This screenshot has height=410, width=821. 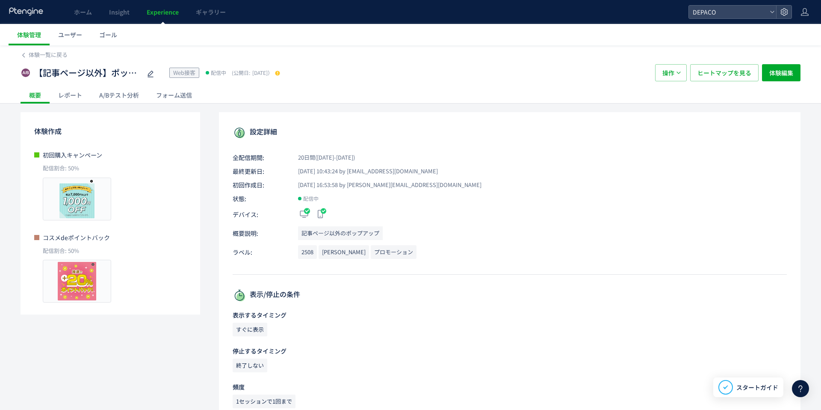 What do you see at coordinates (260, 252) in the screenshot?
I see `span: ラベル:` at bounding box center [260, 252].